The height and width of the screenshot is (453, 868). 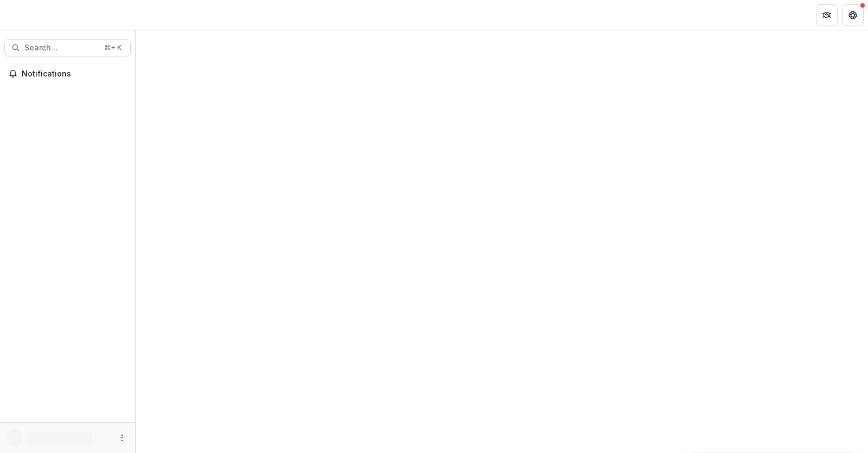 I want to click on button: Partners, so click(x=827, y=15).